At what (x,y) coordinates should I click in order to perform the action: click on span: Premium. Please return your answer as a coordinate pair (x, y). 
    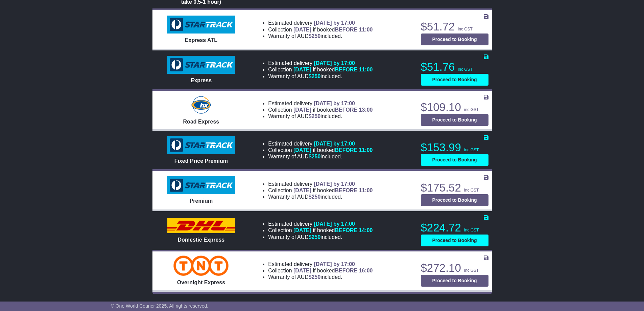
    Looking at the image, I should click on (201, 200).